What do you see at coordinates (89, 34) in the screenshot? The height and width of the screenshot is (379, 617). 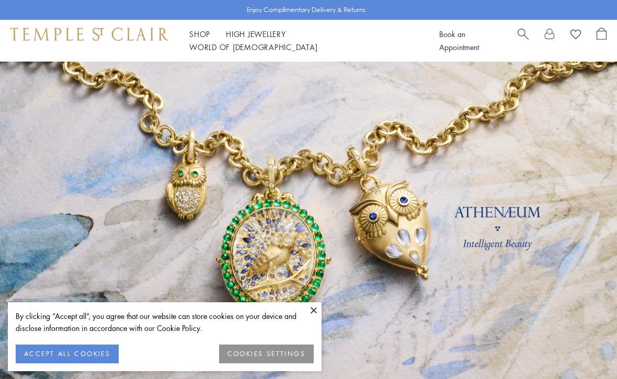 I see `img: Temple St. Clair` at bounding box center [89, 34].